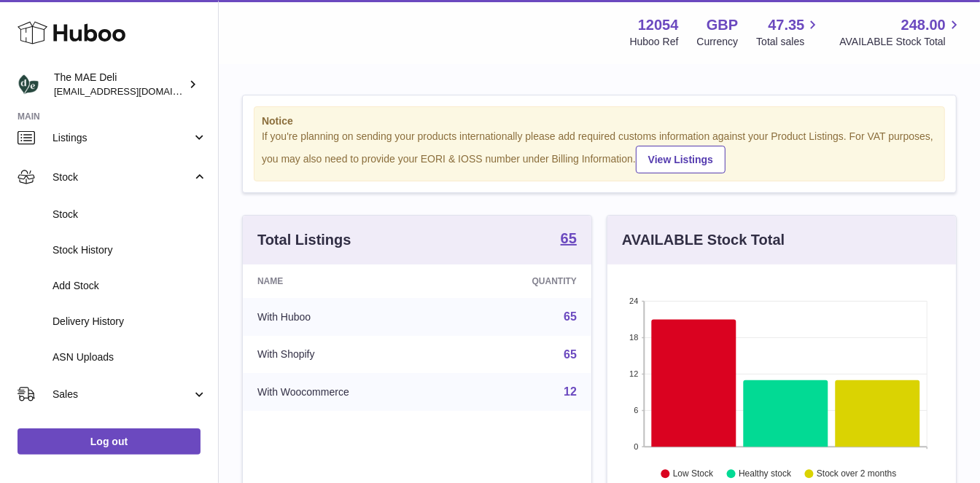 This screenshot has height=483, width=980. Describe the element at coordinates (130, 321) in the screenshot. I see `span: Delivery History` at that location.